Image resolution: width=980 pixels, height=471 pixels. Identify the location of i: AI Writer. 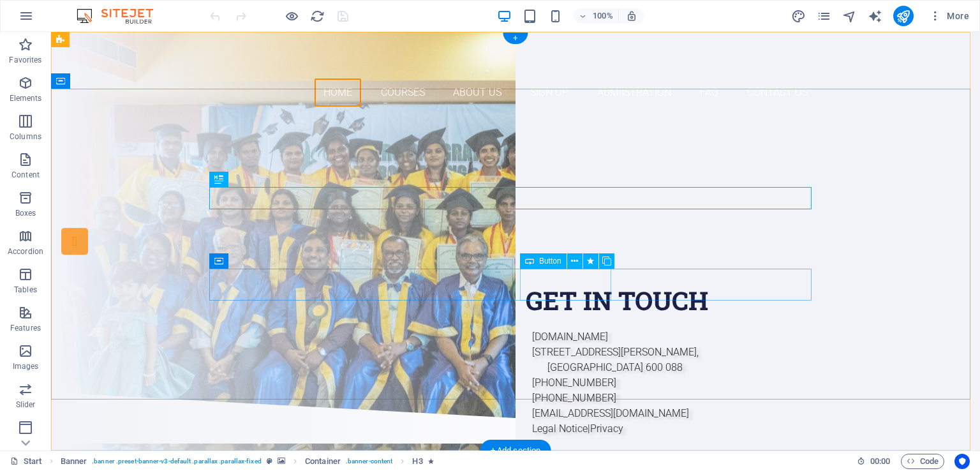
(874, 16).